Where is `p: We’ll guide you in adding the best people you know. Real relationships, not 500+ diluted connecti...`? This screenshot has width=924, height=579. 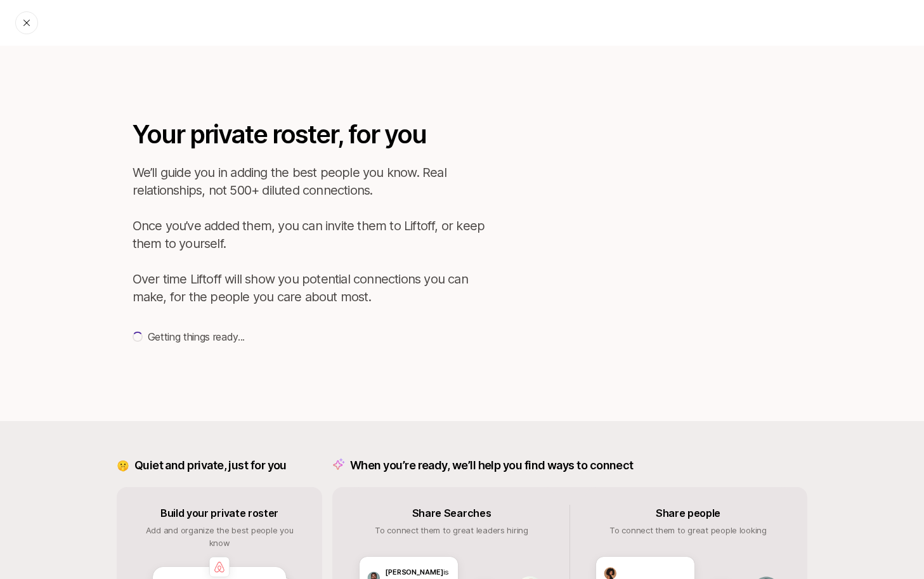
p: We’ll guide you in adding the best people you know. Real relationships, not 500+ diluted connecti... is located at coordinates (310, 235).